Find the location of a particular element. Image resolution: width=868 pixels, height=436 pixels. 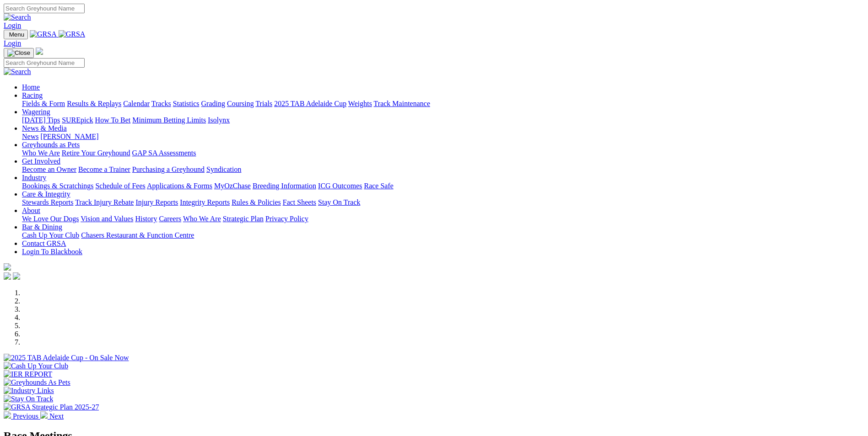

a: Calendar is located at coordinates (136, 103).